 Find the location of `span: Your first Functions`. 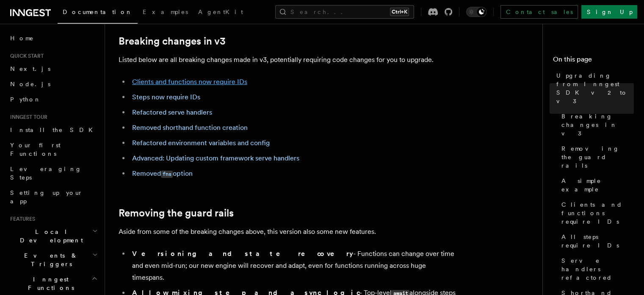

span: Your first Functions is located at coordinates (35, 150).